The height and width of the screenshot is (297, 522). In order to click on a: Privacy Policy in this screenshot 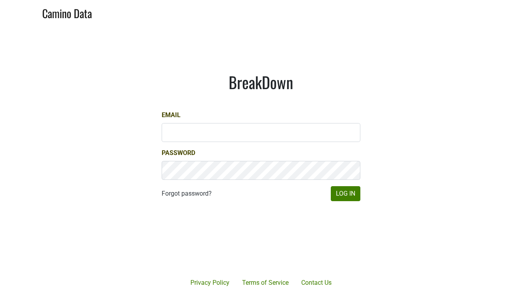, I will do `click(210, 283)`.